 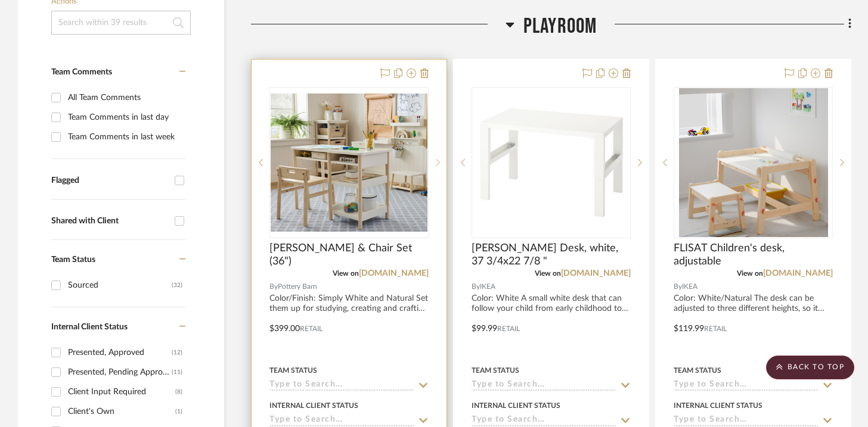 What do you see at coordinates (754, 163) in the screenshot?
I see `img: FLISAT Children's desk, adjustable` at bounding box center [754, 163].